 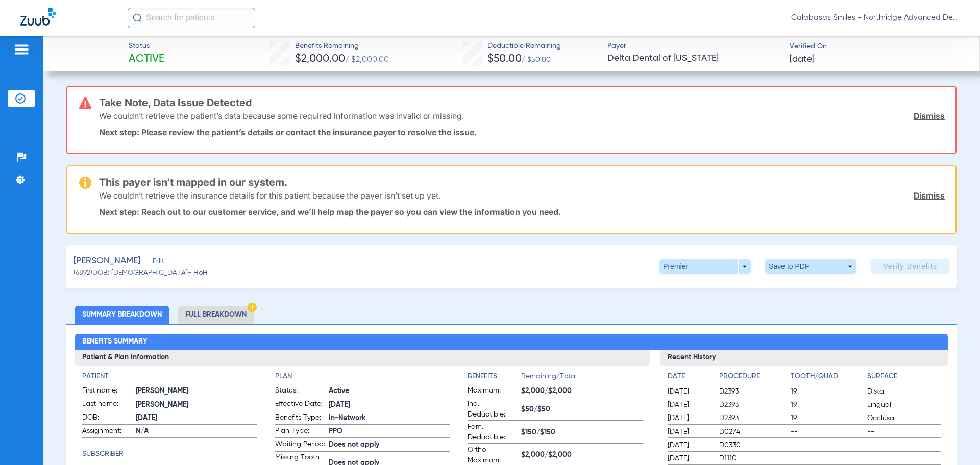 What do you see at coordinates (522, 212) in the screenshot?
I see `p: Next step: Reach out to our customer service, and we’ll help map the payer so you can view the in...` at bounding box center [522, 212].